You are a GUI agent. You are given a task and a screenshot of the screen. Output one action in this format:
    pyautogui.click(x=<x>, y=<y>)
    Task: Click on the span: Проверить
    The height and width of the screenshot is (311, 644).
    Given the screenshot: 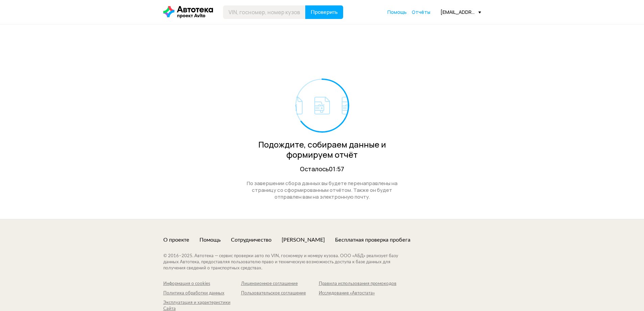 What is the action you would take?
    pyautogui.click(x=324, y=12)
    